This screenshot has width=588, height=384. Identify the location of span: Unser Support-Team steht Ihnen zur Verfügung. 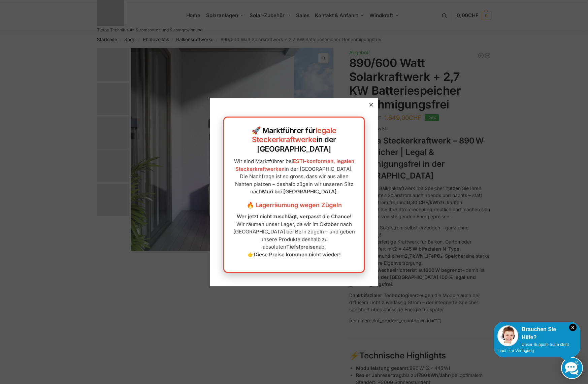
(533, 348).